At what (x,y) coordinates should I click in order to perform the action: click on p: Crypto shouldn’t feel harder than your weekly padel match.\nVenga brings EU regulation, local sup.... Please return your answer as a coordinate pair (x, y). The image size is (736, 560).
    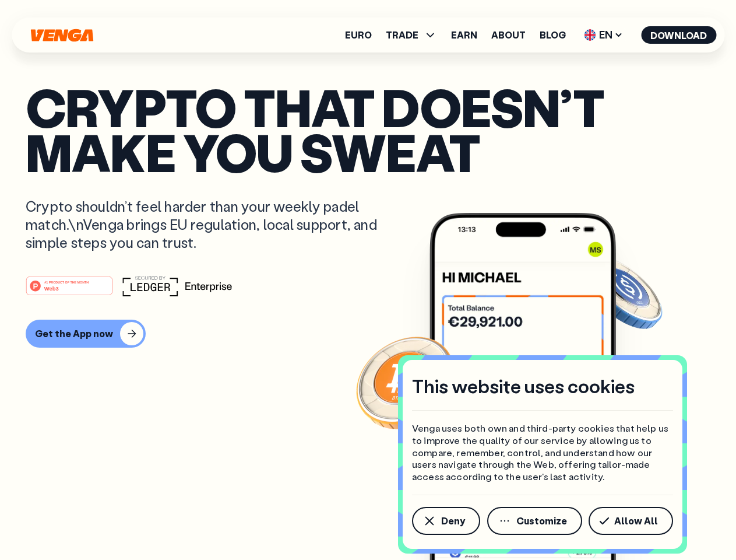
    Looking at the image, I should click on (210, 225).